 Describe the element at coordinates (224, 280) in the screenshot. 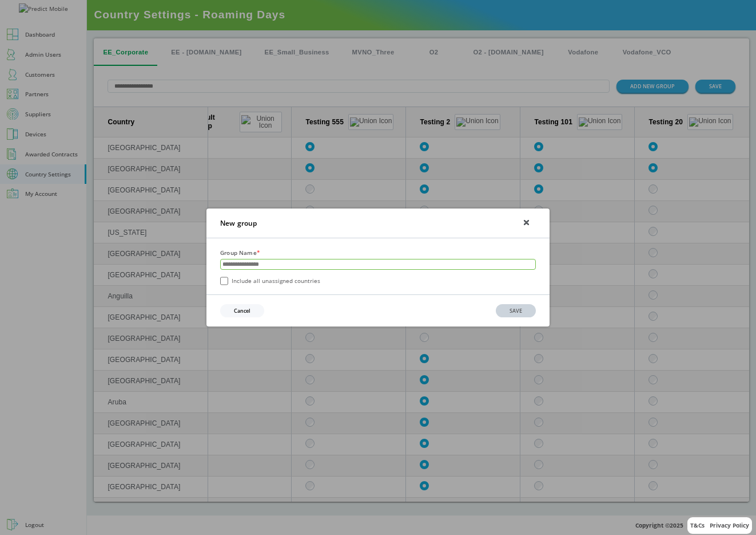

I see `input: Include all unassigned countries` at that location.